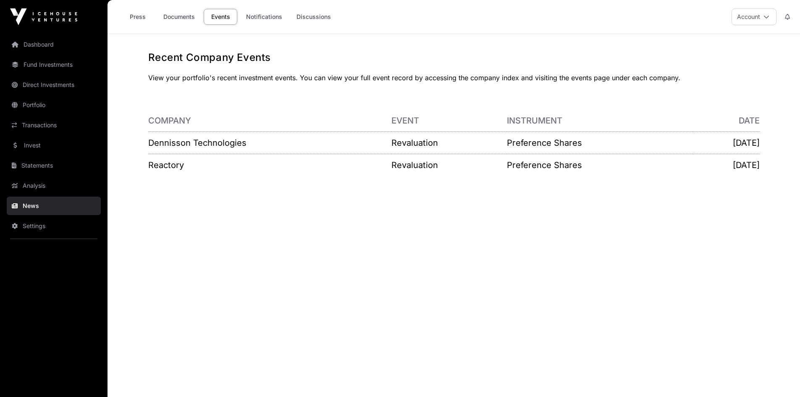 The image size is (800, 397). What do you see at coordinates (138, 17) in the screenshot?
I see `a: Press` at bounding box center [138, 17].